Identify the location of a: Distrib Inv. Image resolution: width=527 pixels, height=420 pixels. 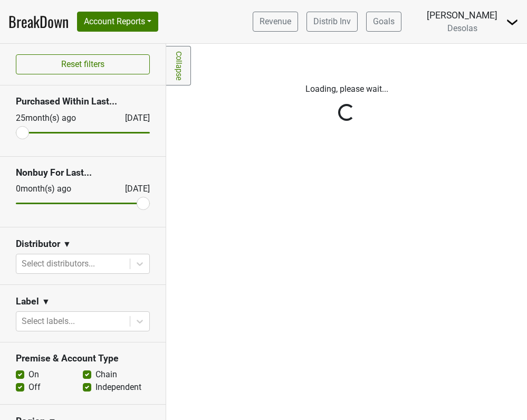
(331, 22).